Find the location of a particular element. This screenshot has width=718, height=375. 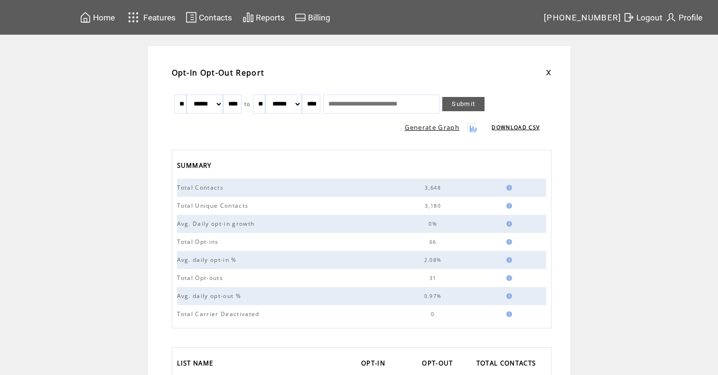

span: to is located at coordinates (247, 104).